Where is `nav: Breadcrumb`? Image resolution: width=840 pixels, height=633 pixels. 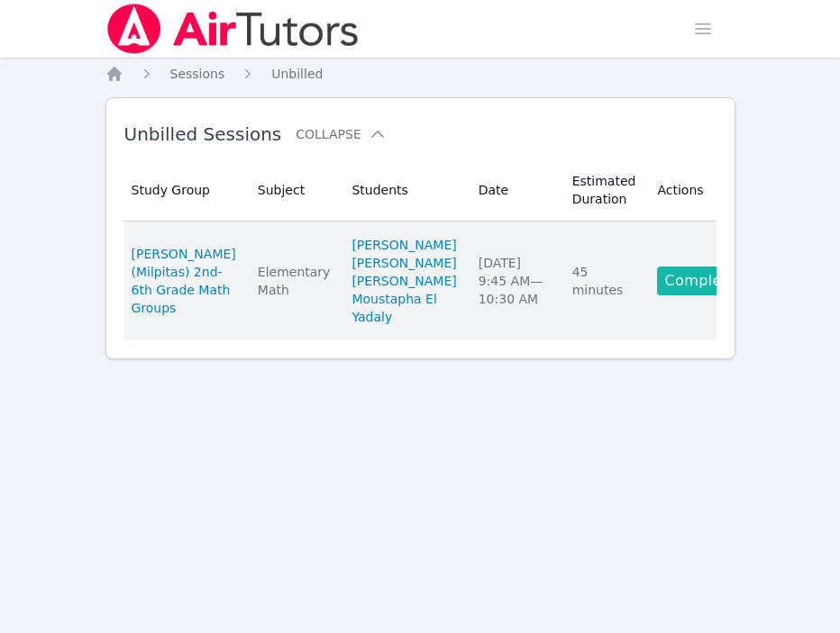
nav: Breadcrumb is located at coordinates (420, 74).